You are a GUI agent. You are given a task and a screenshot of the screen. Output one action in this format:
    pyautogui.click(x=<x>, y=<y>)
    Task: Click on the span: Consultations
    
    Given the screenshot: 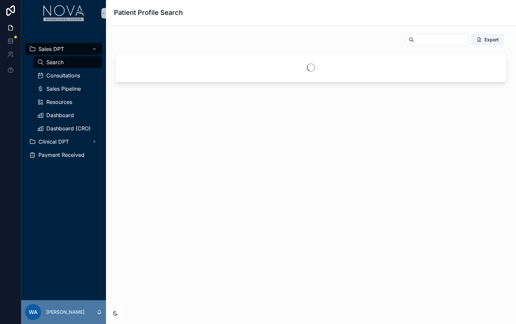 What is the action you would take?
    pyautogui.click(x=63, y=76)
    